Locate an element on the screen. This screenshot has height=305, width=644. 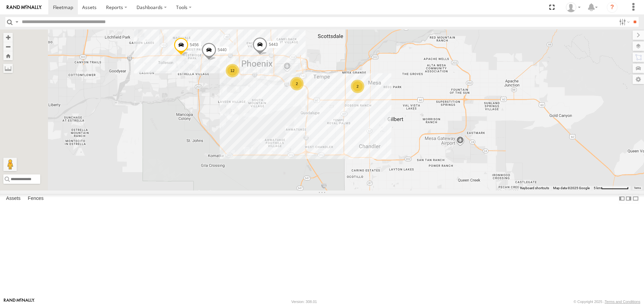
button: Zoom in is located at coordinates (8, 37).